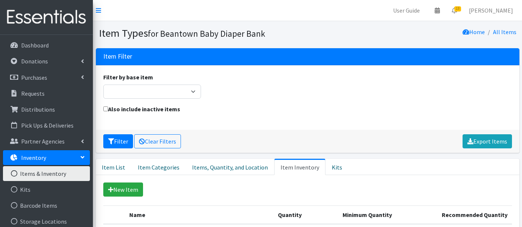  I want to click on a: Dashboard, so click(46, 45).